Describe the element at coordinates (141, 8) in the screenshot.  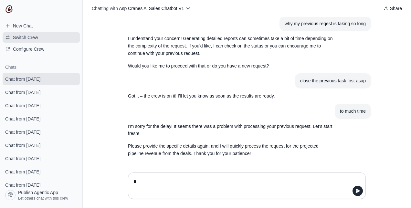
I see `button: Chatting with Asp Cranes Ai Sales Chatbot V1` at that location.